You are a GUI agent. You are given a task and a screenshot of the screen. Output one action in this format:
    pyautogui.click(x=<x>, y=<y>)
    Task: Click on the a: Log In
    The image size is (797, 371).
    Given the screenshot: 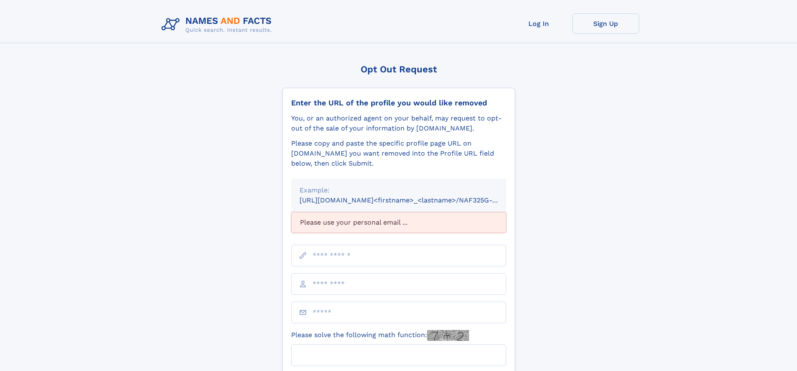 What is the action you would take?
    pyautogui.click(x=539, y=23)
    